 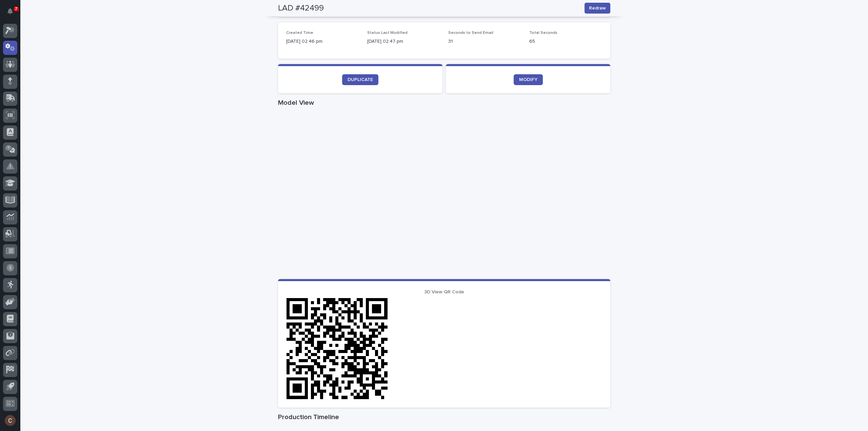 I want to click on span: 3D View QR Code, so click(x=444, y=292).